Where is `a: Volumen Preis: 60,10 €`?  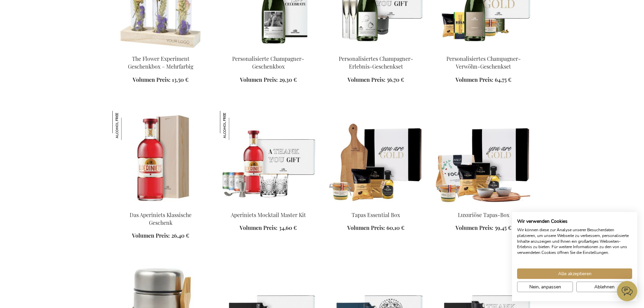
a: Volumen Preis: 60,10 € is located at coordinates (376, 228).